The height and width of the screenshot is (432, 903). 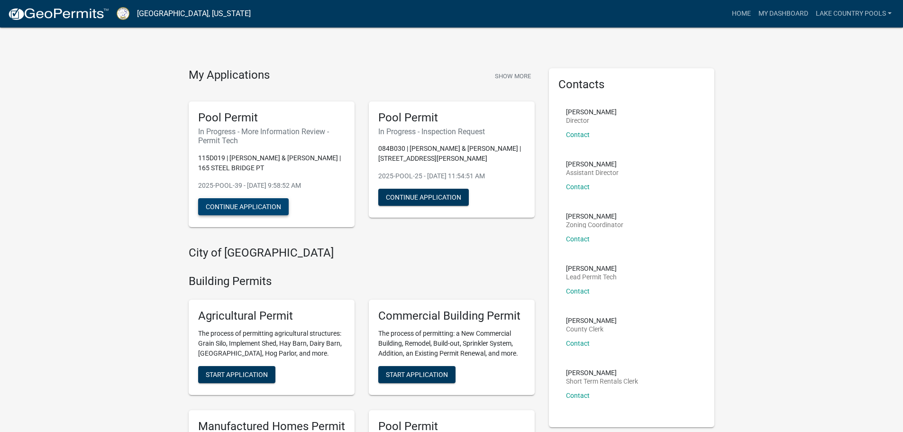 I want to click on p: The process of permitting agricultural structures: Grain Silo, Implement Shed, Hay Barn, Dairy Ba..., so click(x=272, y=343).